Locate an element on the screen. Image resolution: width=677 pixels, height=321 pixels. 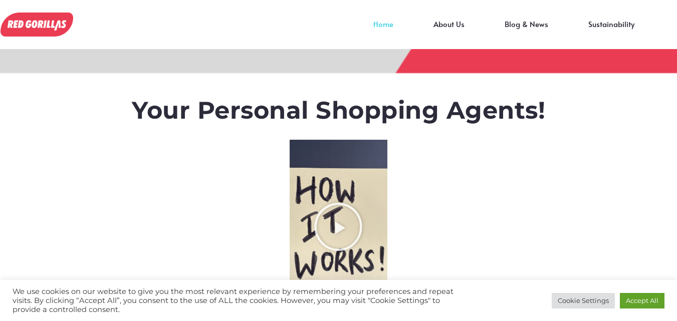
a: Sustainability is located at coordinates (611, 32).